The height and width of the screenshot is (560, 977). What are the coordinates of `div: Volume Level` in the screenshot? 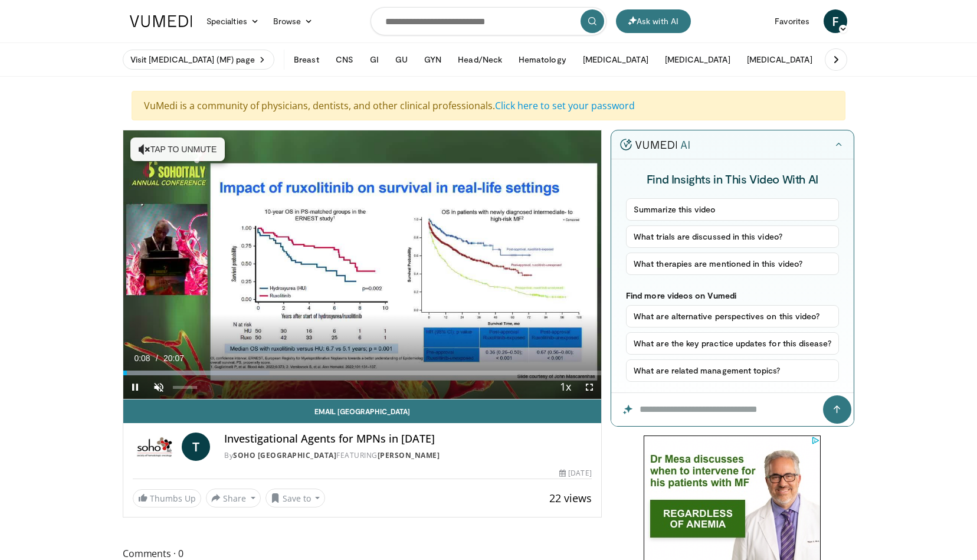 It's located at (185, 387).